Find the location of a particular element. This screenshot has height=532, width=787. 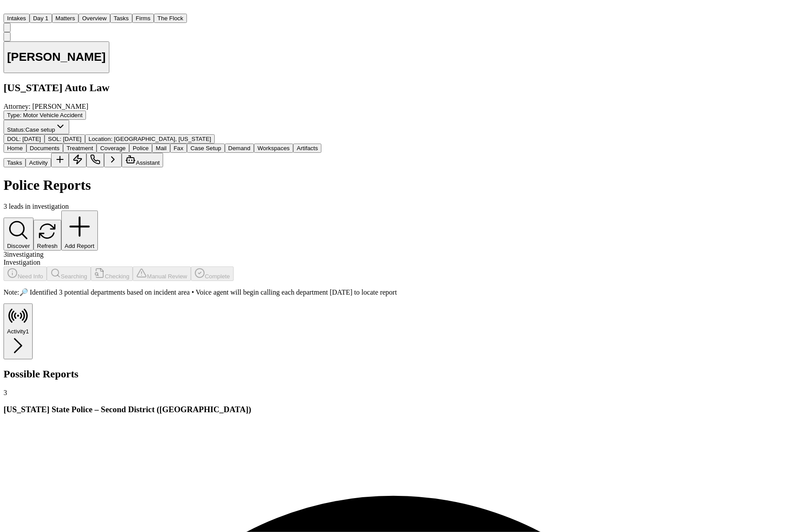

button: Edit matter name is located at coordinates (56, 57).